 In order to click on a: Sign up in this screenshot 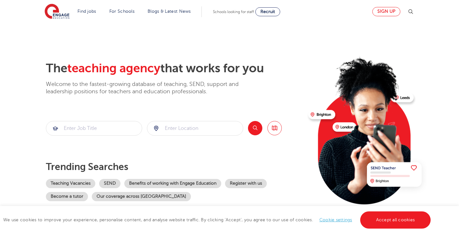, I will do `click(386, 11)`.